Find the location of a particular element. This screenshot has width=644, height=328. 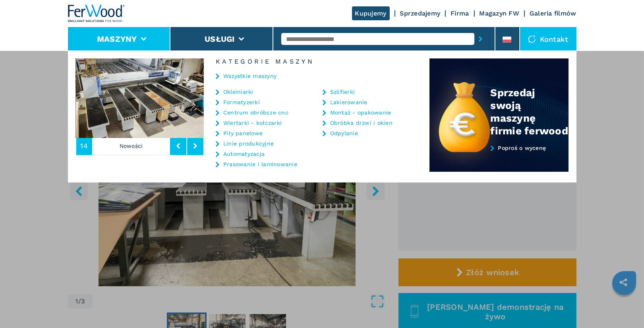

a: Szlifierki is located at coordinates (343, 92).